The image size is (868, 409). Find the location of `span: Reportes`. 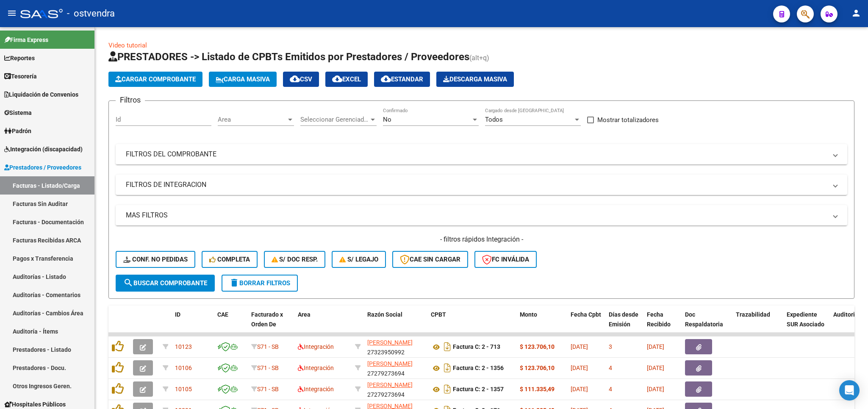

span: Reportes is located at coordinates (20, 58).